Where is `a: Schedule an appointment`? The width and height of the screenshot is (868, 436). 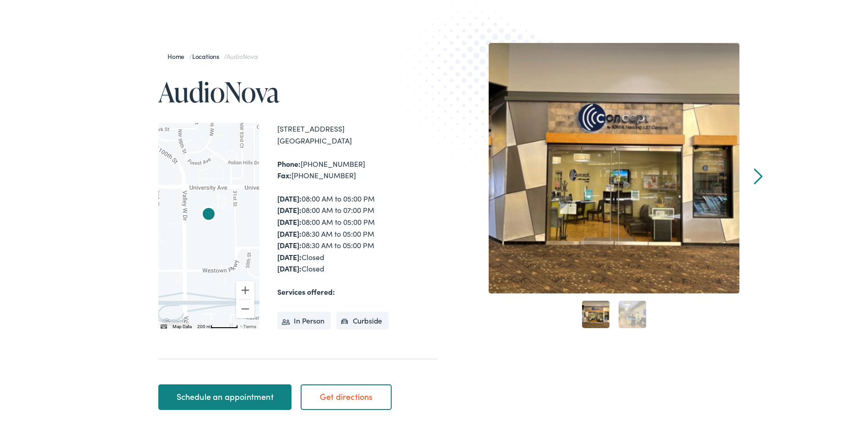 a: Schedule an appointment is located at coordinates (225, 395).